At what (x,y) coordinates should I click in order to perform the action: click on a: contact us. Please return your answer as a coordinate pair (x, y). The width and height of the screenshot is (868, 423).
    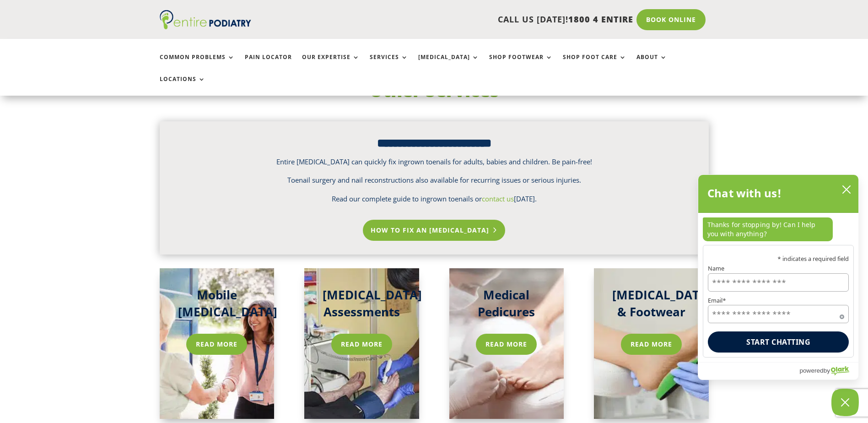
    Looking at the image, I should click on (498, 199).